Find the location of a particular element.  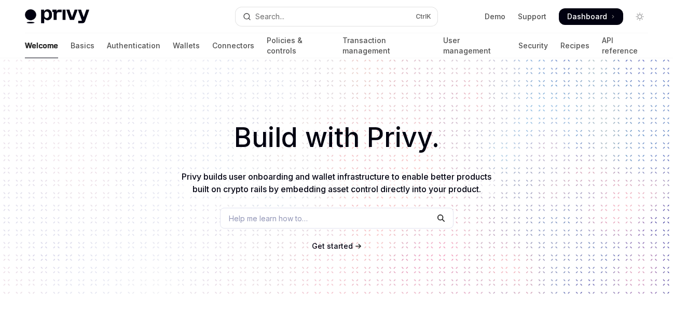

button: Open search is located at coordinates (337, 17).